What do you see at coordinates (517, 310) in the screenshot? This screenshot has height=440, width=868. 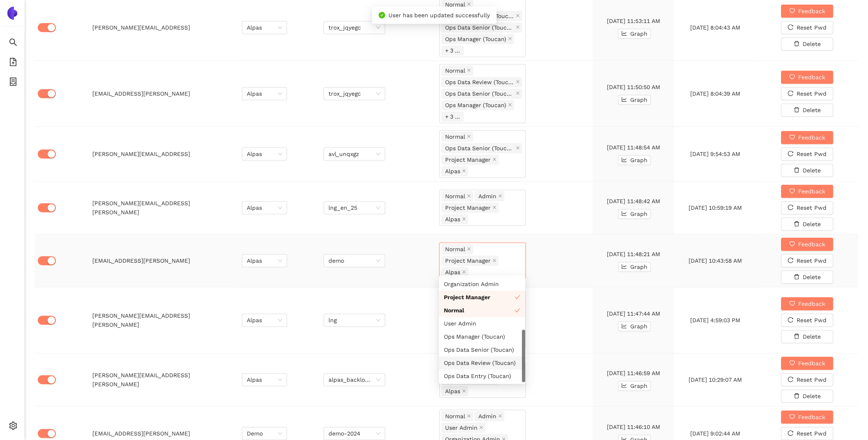 I see `span: check` at bounding box center [517, 310].